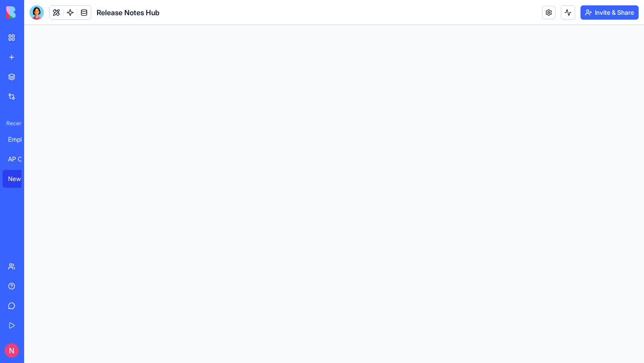 This screenshot has height=363, width=644. I want to click on div: New App, so click(20, 179).